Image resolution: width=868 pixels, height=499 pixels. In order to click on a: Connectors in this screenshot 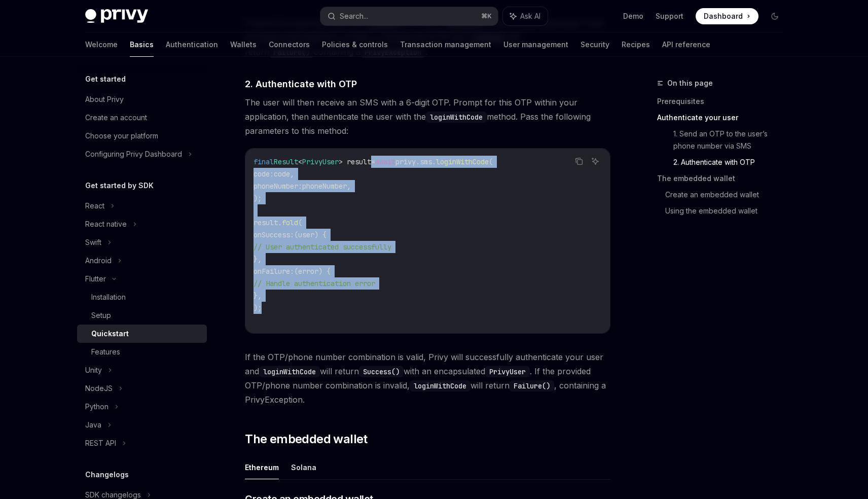, I will do `click(289, 44)`.